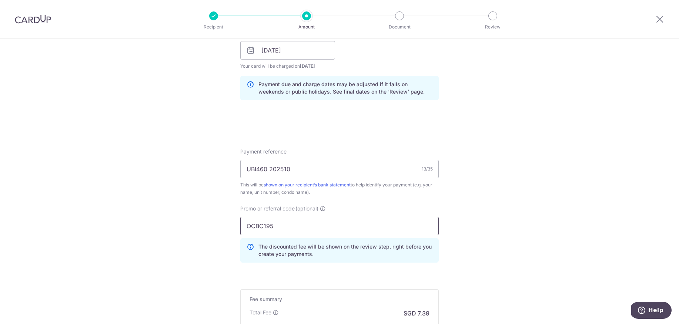 The image size is (679, 324). What do you see at coordinates (307, 27) in the screenshot?
I see `p: Amount` at bounding box center [307, 27].